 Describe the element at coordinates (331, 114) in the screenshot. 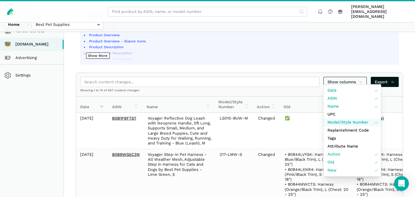

I see `span: UPC` at that location.